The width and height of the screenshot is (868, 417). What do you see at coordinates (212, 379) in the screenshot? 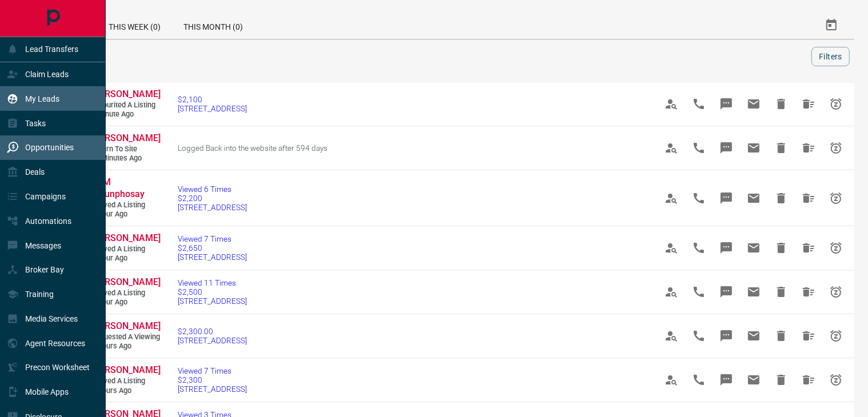
I see `span: $2,300` at bounding box center [212, 379].